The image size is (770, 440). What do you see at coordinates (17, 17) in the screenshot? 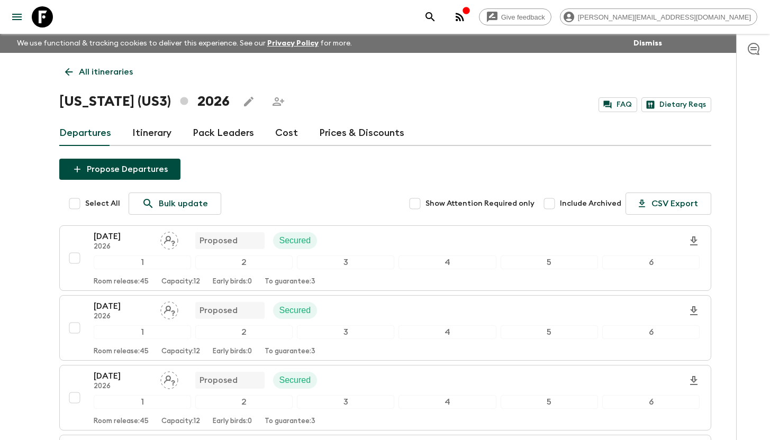
I see `button: menu` at bounding box center [17, 17].